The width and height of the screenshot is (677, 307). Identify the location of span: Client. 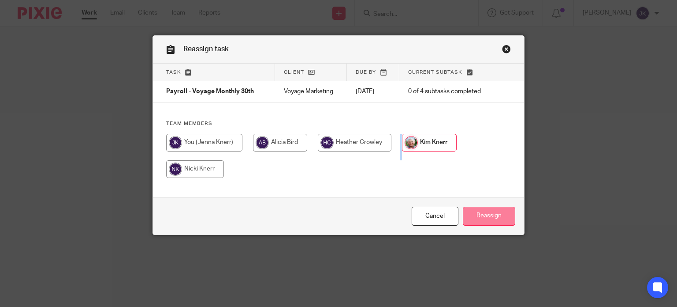
(294, 72).